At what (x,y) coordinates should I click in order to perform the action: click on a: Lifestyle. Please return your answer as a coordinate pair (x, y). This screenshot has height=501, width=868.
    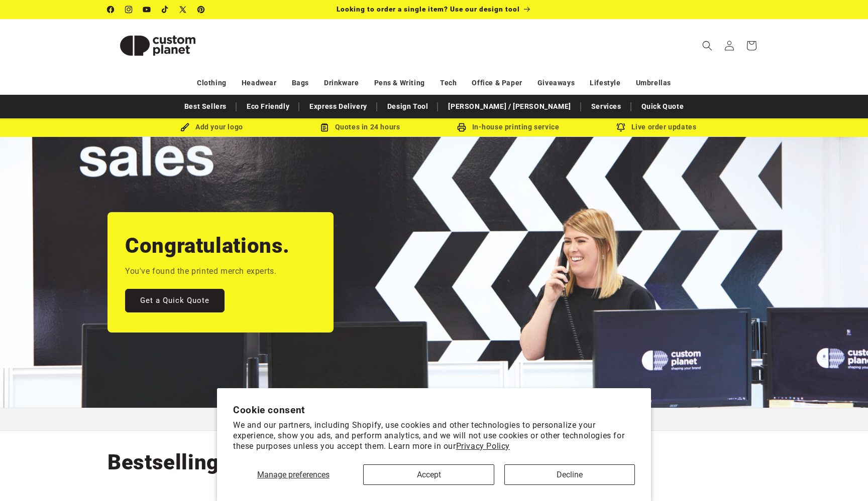
    Looking at the image, I should click on (605, 83).